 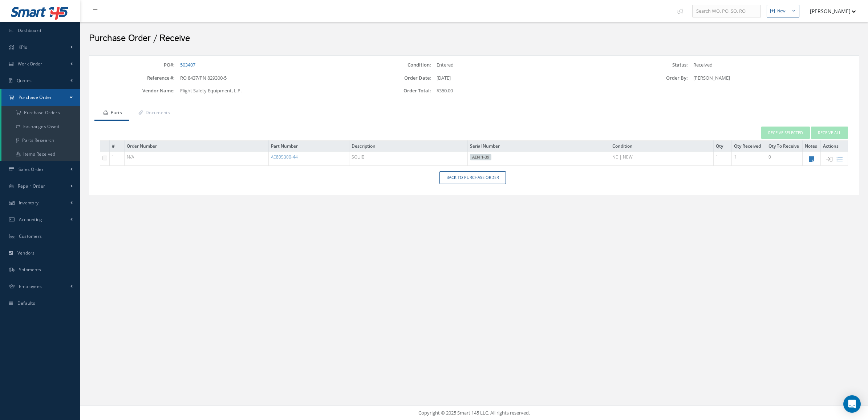 I want to click on span: KPIs, so click(x=23, y=47).